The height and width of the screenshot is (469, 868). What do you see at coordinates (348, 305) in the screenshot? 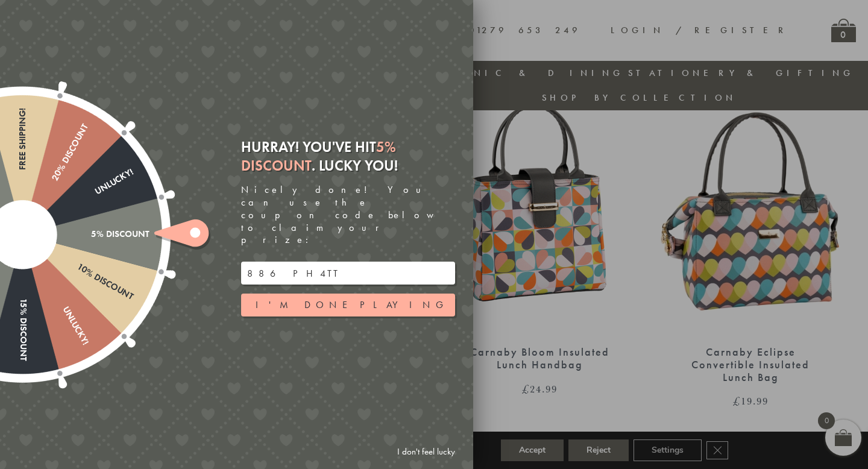
I see `button: I'm done playing` at bounding box center [348, 305].